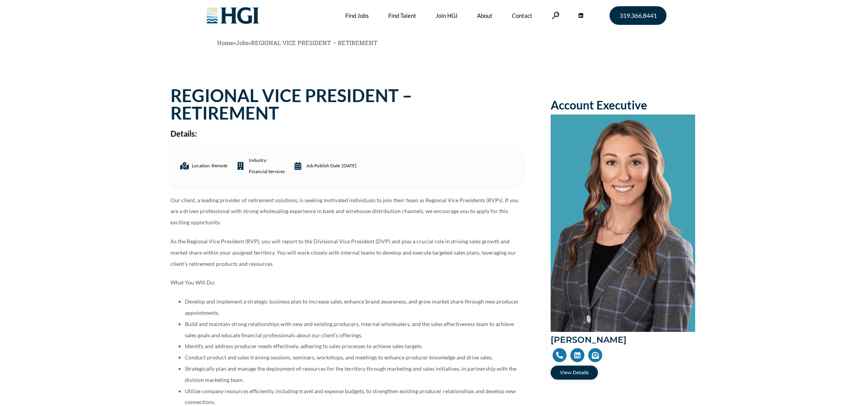 This screenshot has width=868, height=406. What do you see at coordinates (623, 105) in the screenshot?
I see `h2: Account Executive` at bounding box center [623, 105].